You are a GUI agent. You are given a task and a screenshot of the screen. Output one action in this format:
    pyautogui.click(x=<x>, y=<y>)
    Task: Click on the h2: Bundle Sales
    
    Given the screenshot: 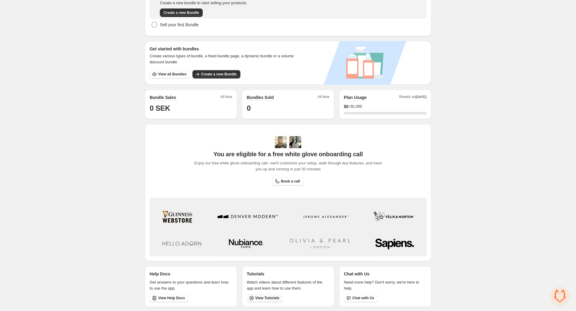 What is the action you would take?
    pyautogui.click(x=163, y=97)
    